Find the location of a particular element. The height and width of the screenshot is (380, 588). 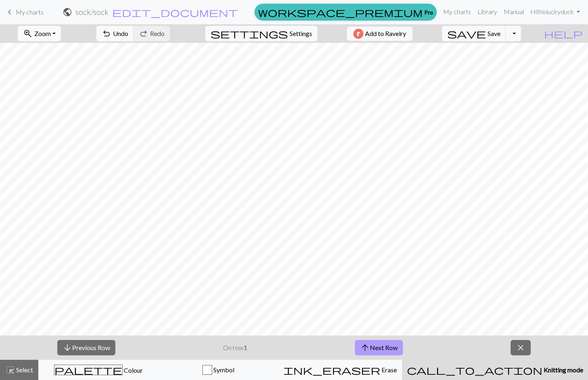

span: My charts is located at coordinates (30, 12).